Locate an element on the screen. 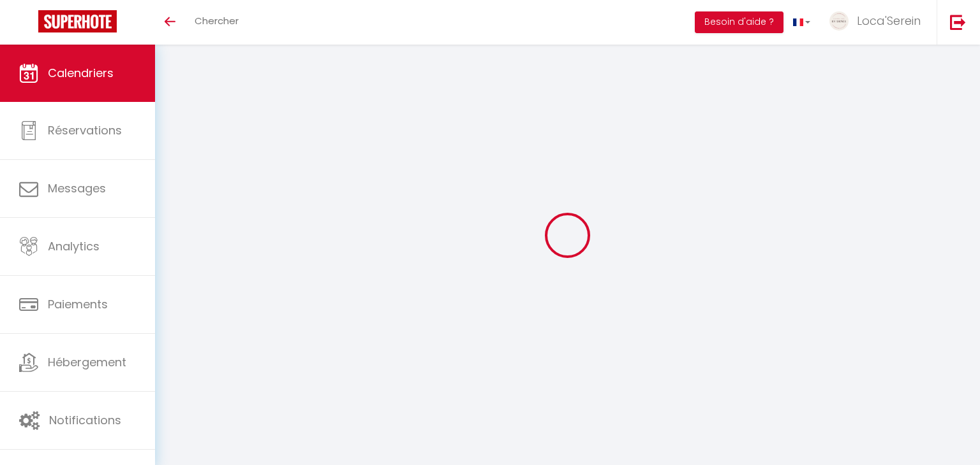  span: Paiements is located at coordinates (78, 304).